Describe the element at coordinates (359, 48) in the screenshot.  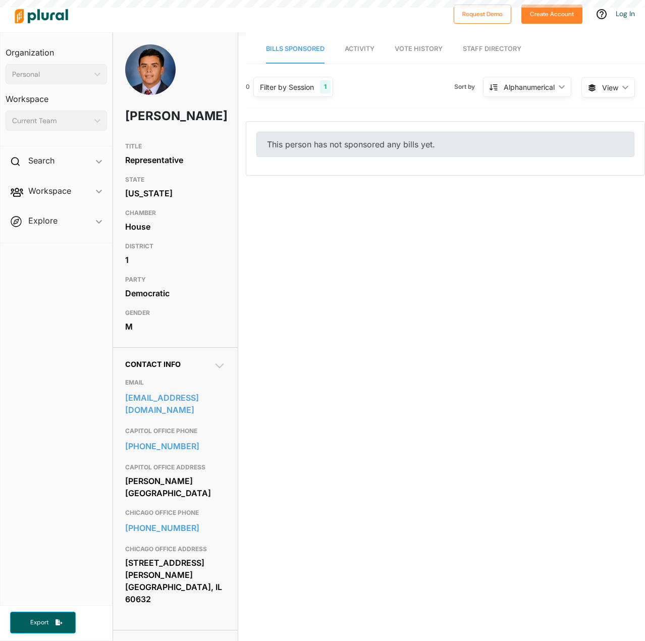
I see `span: Activity` at that location.